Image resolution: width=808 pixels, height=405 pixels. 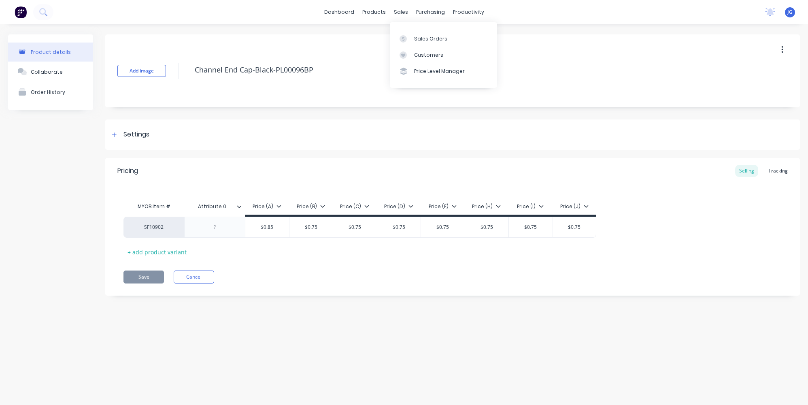 What do you see at coordinates (144, 277) in the screenshot?
I see `button: Save` at bounding box center [144, 277].